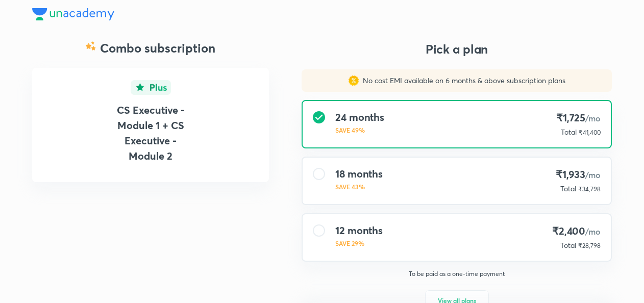 This screenshot has height=303, width=644. Describe the element at coordinates (358, 231) in the screenshot. I see `h4: 12 months` at that location.